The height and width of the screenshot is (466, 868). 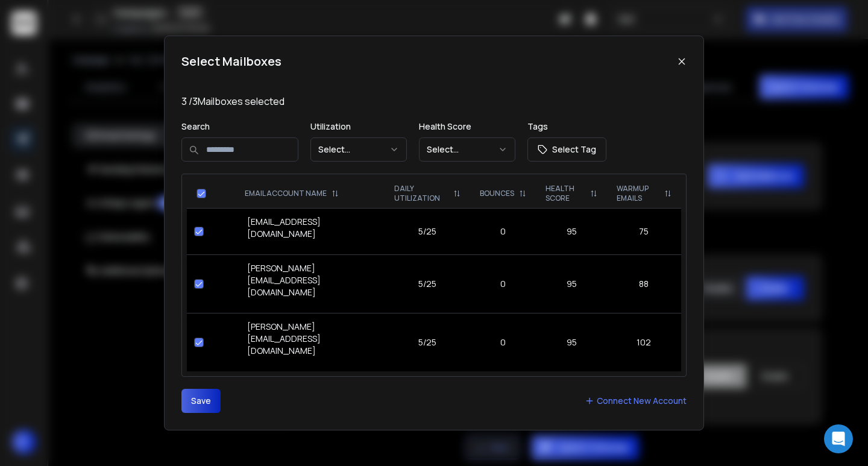 What do you see at coordinates (434, 101) in the screenshot?
I see `p: 3 / 3 Mailboxes selected` at bounding box center [434, 101].